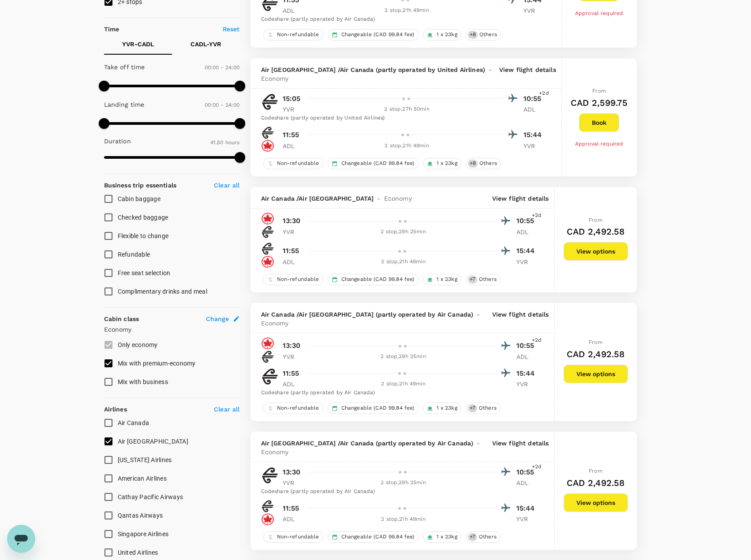 The image size is (751, 560). Describe the element at coordinates (150, 497) in the screenshot. I see `span: Cathay Pacific Airways` at that location.